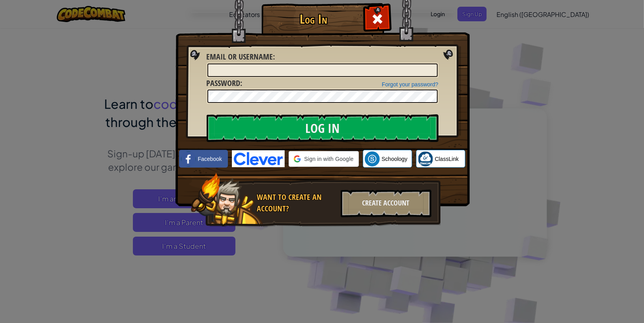 The width and height of the screenshot is (644, 323). What do you see at coordinates (328, 159) in the screenshot?
I see `span: Sign in with Google` at bounding box center [328, 159].